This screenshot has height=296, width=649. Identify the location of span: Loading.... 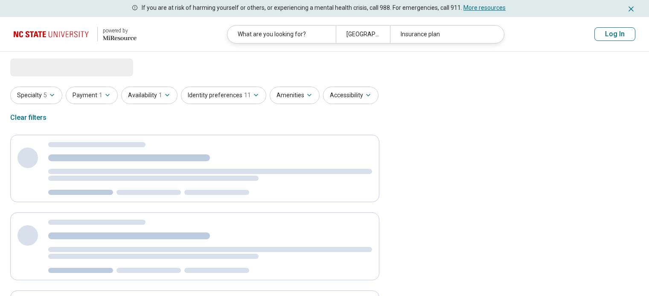
(46, 67).